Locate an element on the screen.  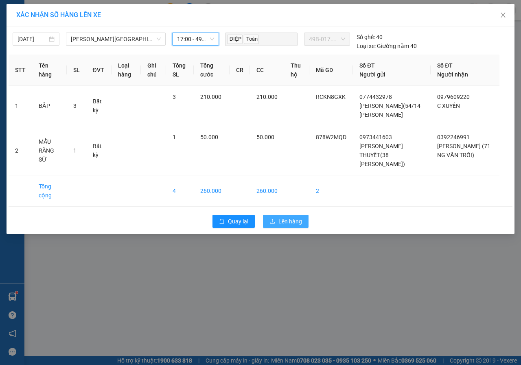
span: upload is located at coordinates (272, 222).